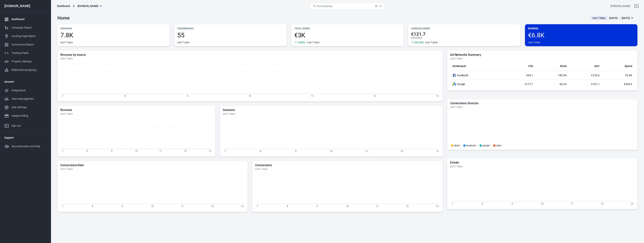 The image size is (644, 243). Describe the element at coordinates (454, 76) in the screenshot. I see `svg: Facebook Ads` at that location.